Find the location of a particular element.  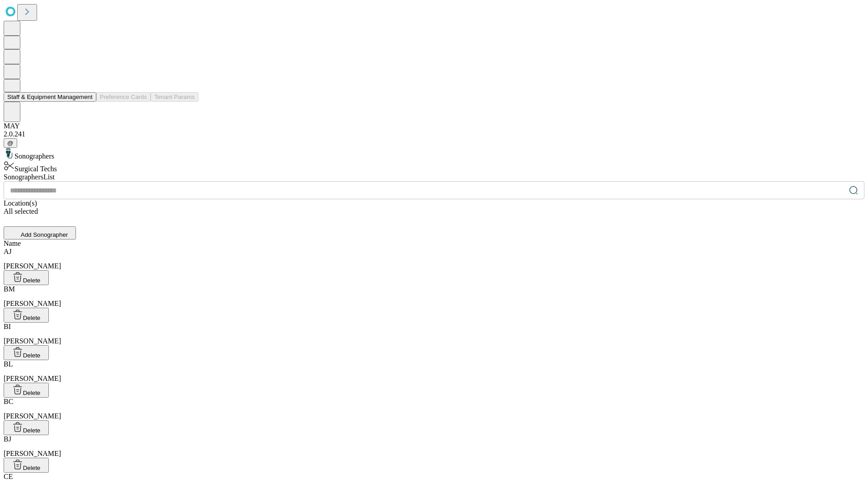

span: BM is located at coordinates (9, 289).